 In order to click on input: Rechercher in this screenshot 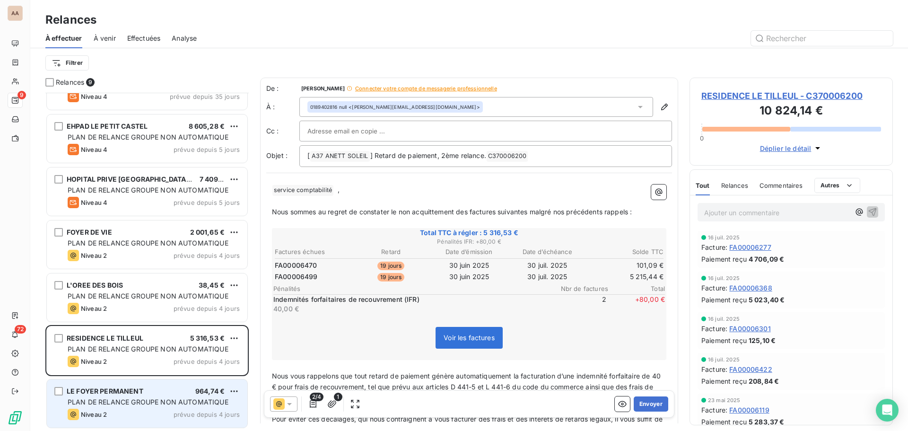, I will do `click(822, 38)`.